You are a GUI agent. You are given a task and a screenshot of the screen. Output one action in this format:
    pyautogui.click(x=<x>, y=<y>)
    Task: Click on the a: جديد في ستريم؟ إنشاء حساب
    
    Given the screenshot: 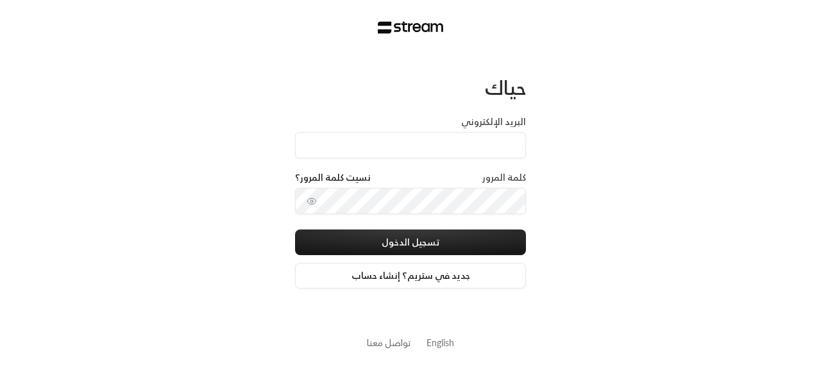 What is the action you would take?
    pyautogui.click(x=410, y=276)
    